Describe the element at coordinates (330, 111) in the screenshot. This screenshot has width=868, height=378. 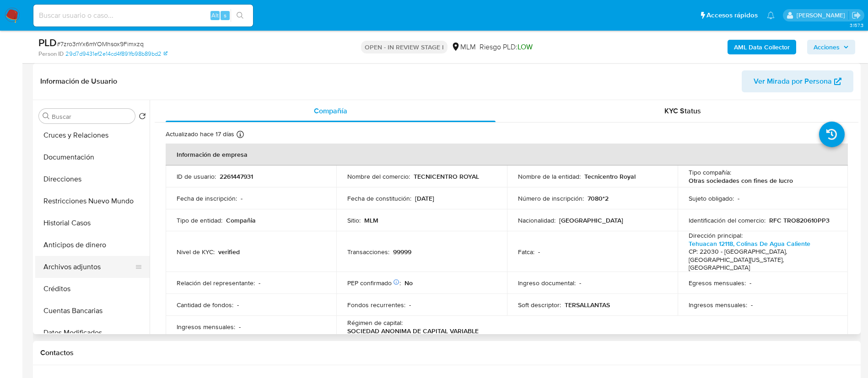
I see `span: Compañía` at that location.